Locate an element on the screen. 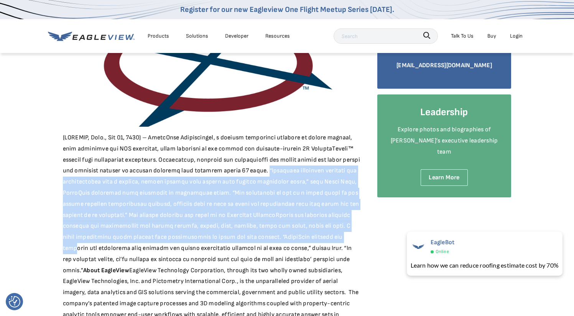 Image resolution: width=574 pixels, height=316 pixels. div: Learn how we can reduce roofing estimate cost by 70% is located at coordinates (485, 265).